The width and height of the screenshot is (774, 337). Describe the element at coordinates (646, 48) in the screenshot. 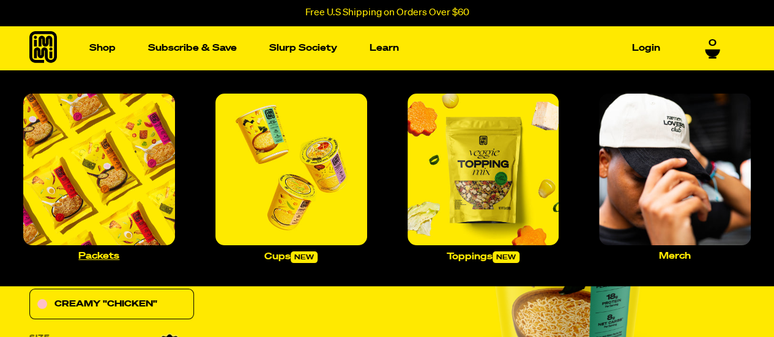

I see `a: Login` at that location.